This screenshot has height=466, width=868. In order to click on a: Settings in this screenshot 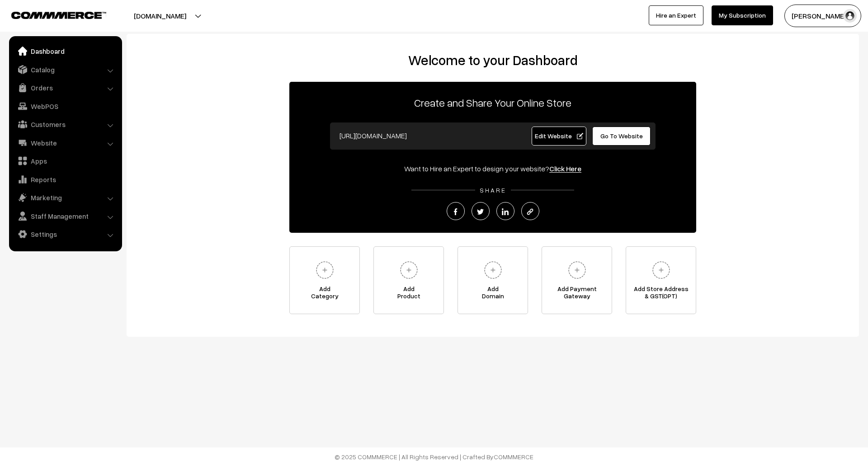, I will do `click(65, 234)`.